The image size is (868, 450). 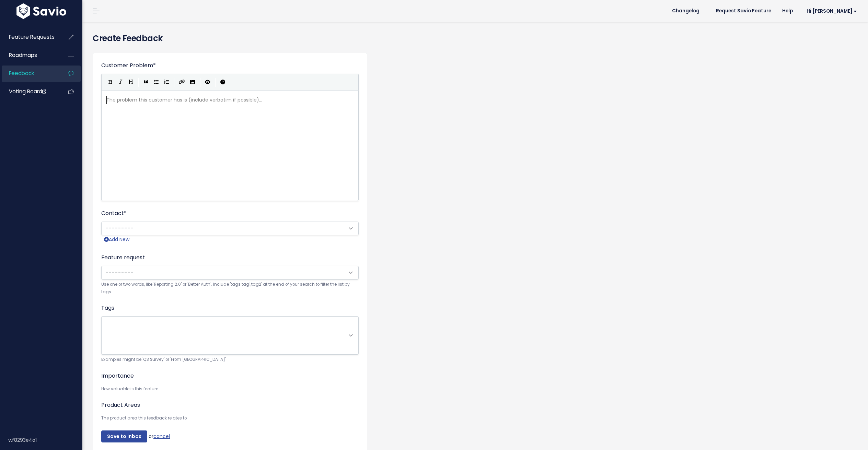 What do you see at coordinates (21, 73) in the screenshot?
I see `span: Feedback` at bounding box center [21, 73].